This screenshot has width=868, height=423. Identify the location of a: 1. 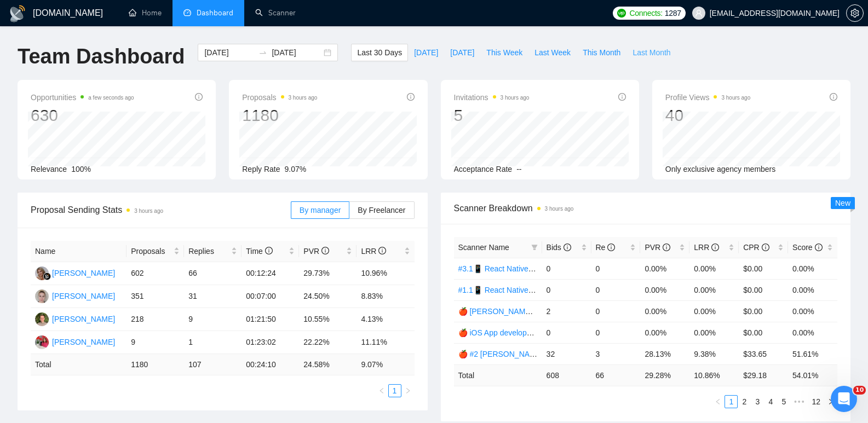
(731, 402).